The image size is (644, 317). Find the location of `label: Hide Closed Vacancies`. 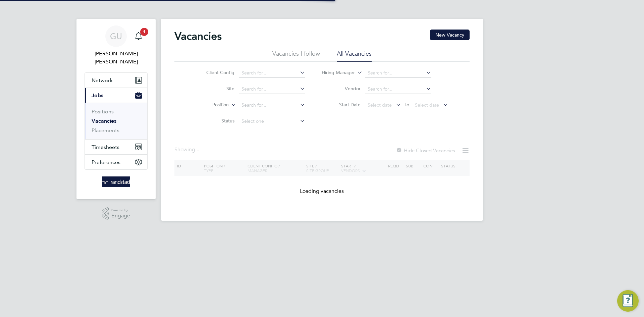

label: Hide Closed Vacancies is located at coordinates (425, 151).